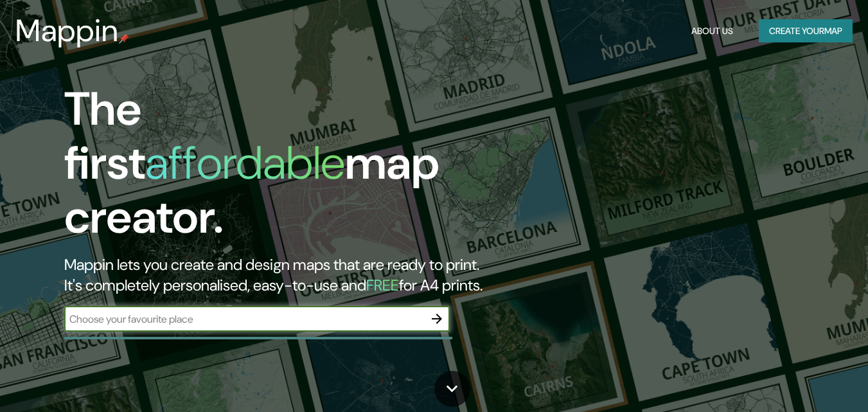 The image size is (868, 412). I want to click on button: About Us, so click(712, 31).